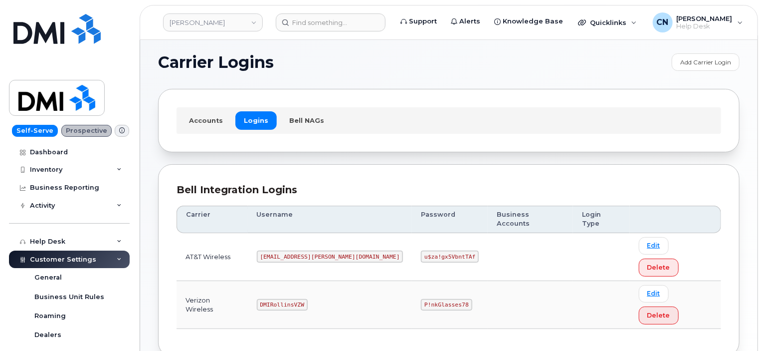  I want to click on th: Password, so click(450, 219).